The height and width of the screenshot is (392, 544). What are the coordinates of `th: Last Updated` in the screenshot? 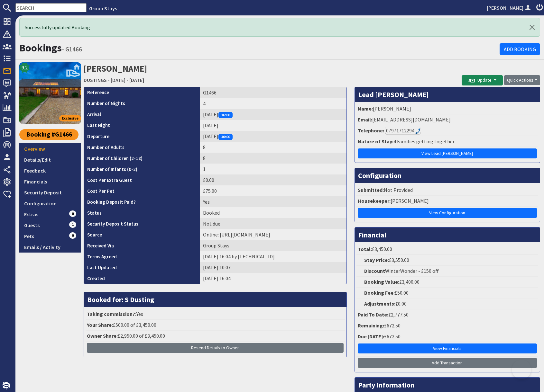 It's located at (142, 267).